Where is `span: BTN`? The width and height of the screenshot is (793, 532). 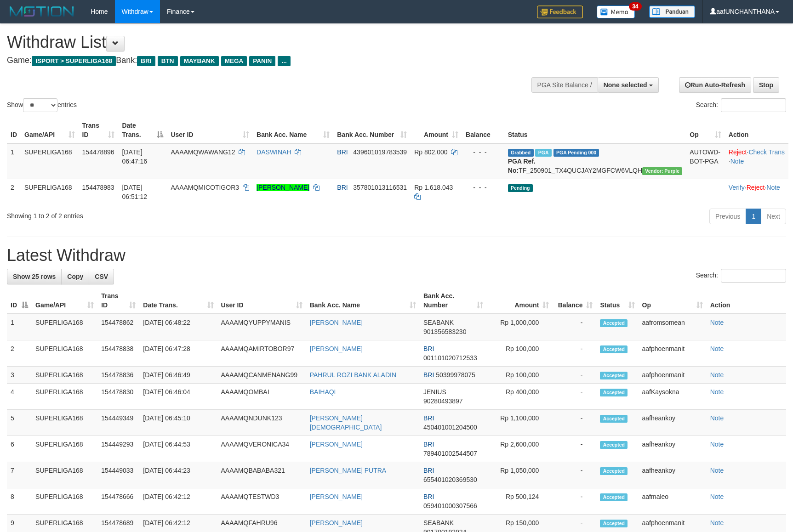
span: BTN is located at coordinates (168, 61).